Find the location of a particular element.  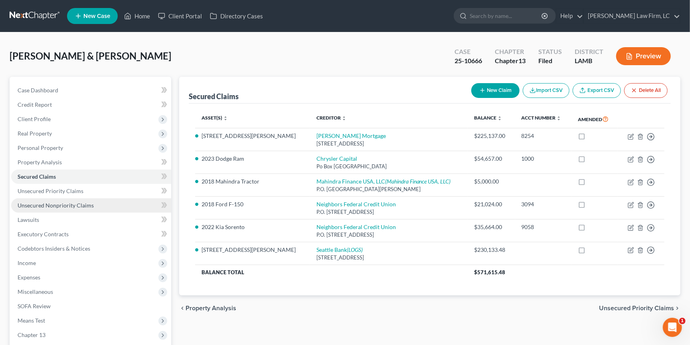

a: Creditor unfold_more is located at coordinates (331, 117).